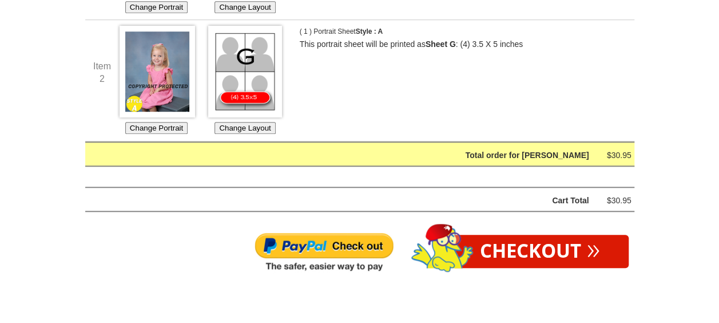 The image size is (719, 323). I want to click on div: Cart Total, so click(352, 200).